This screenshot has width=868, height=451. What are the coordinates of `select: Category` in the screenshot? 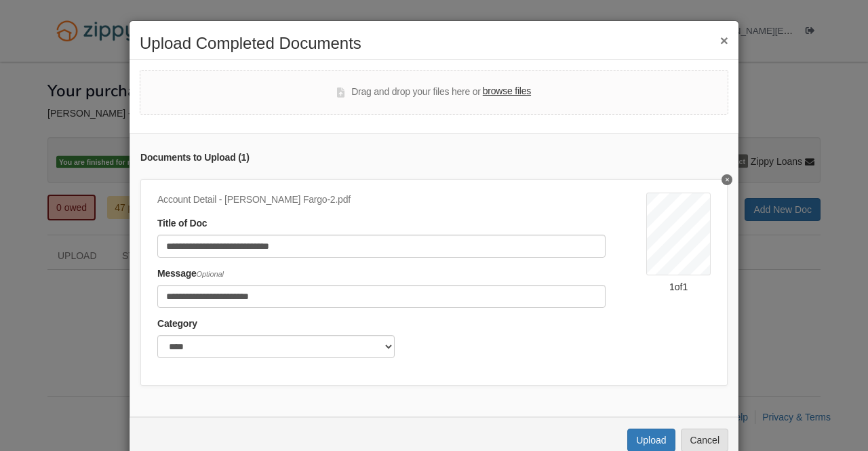 It's located at (276, 347).